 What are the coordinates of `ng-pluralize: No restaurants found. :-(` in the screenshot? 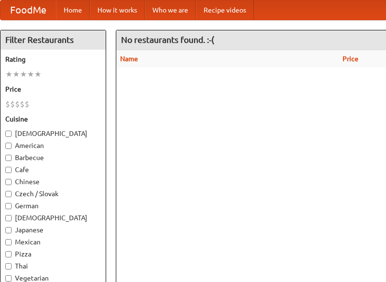 It's located at (168, 40).